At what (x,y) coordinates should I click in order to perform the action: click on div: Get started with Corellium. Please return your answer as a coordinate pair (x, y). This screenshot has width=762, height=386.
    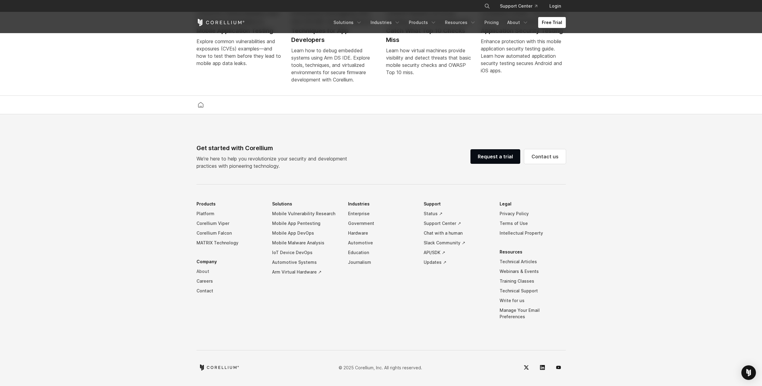
    Looking at the image, I should click on (274, 148).